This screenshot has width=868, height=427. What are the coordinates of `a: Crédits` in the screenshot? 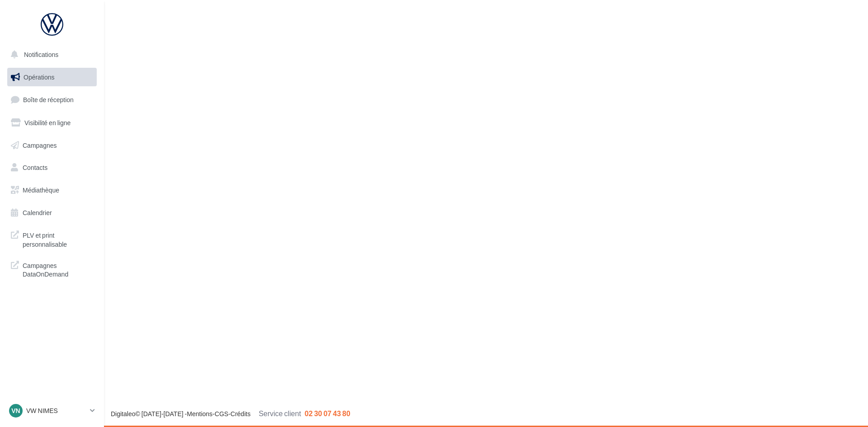 It's located at (240, 414).